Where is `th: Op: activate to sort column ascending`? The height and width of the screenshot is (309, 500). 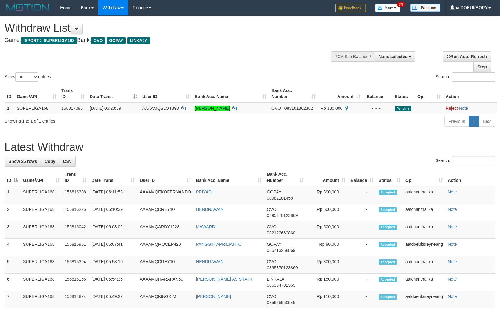 th: Op: activate to sort column ascending is located at coordinates (429, 93).